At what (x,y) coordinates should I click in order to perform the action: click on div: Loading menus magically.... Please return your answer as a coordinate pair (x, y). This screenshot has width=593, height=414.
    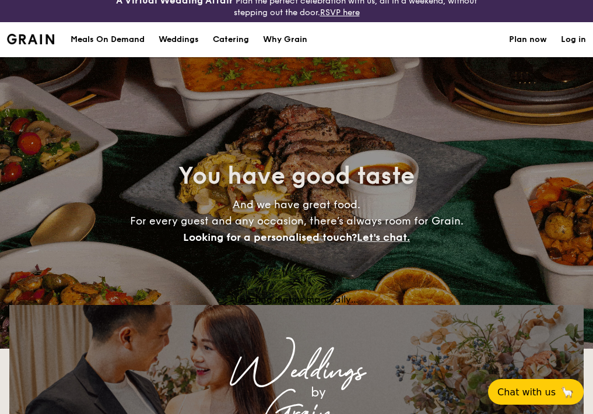
    Looking at the image, I should click on (296, 299).